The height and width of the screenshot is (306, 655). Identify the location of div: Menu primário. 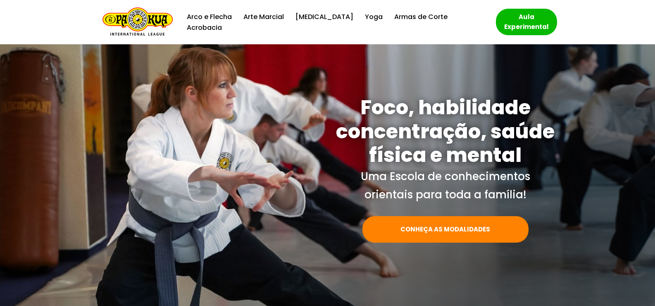
(335, 22).